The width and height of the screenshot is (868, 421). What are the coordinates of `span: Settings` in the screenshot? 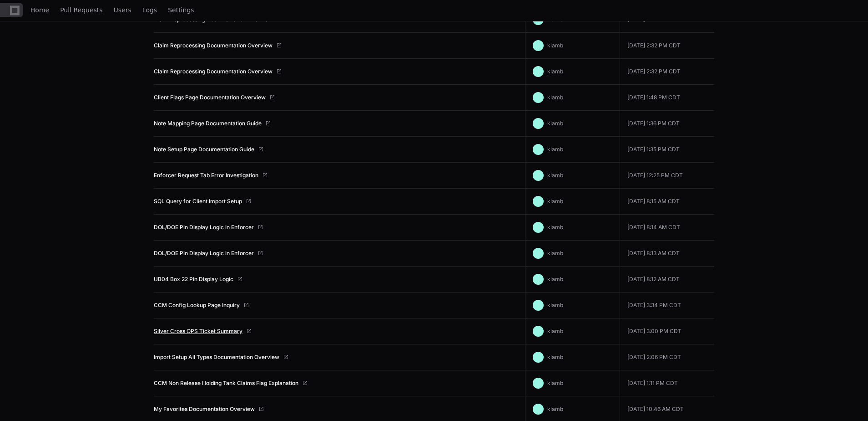 It's located at (180, 10).